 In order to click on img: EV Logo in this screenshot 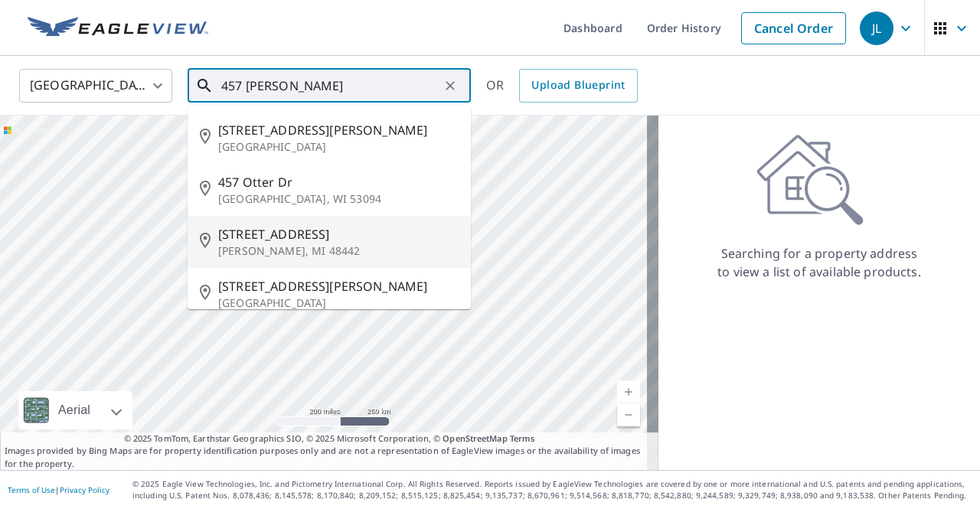, I will do `click(118, 28)`.